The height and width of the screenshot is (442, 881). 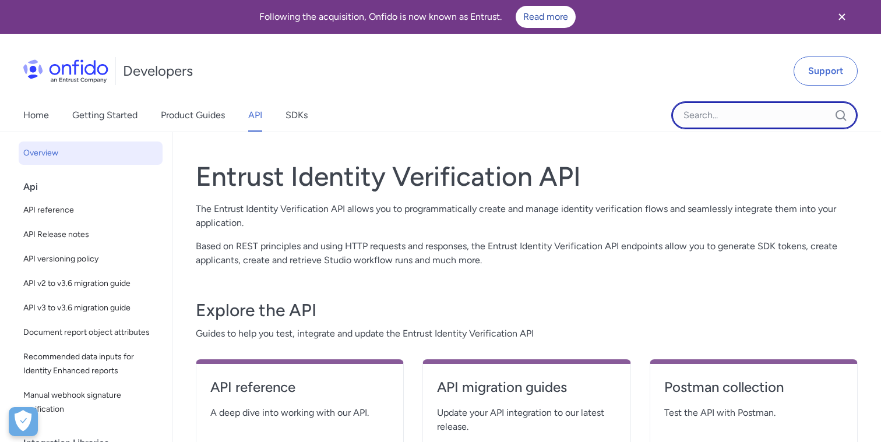 I want to click on a: Document report object attributes, so click(x=90, y=333).